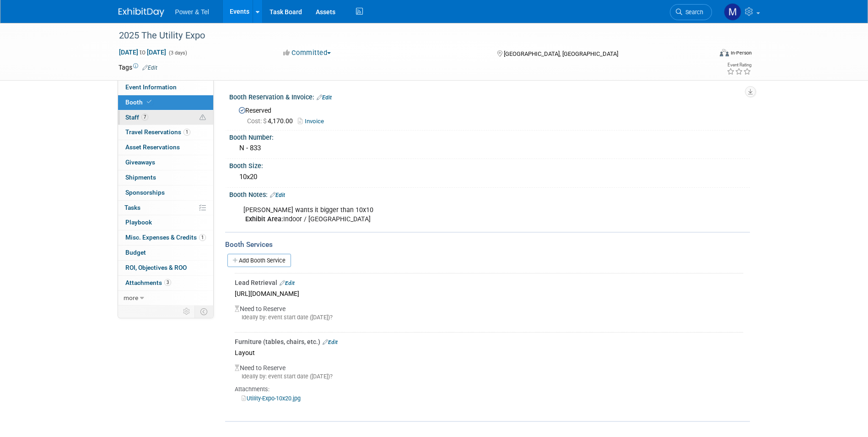 The width and height of the screenshot is (868, 437). I want to click on span: Shipments, so click(141, 177).